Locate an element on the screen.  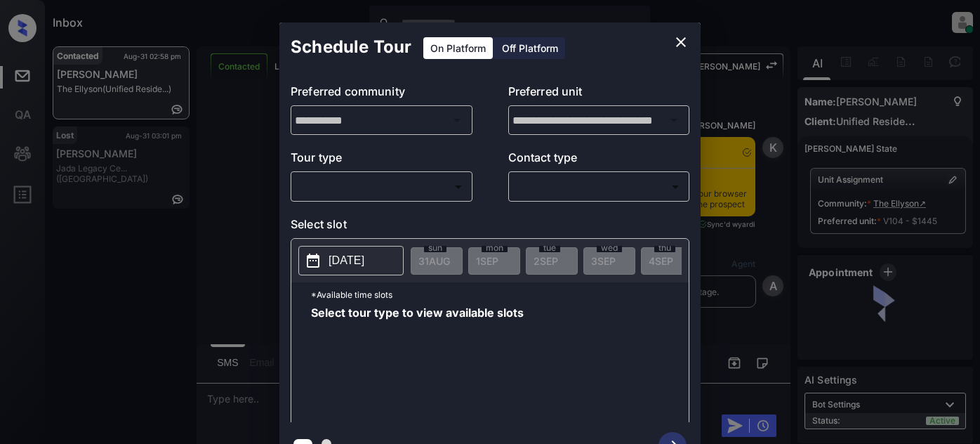
p: Preferred unit is located at coordinates (598, 94).